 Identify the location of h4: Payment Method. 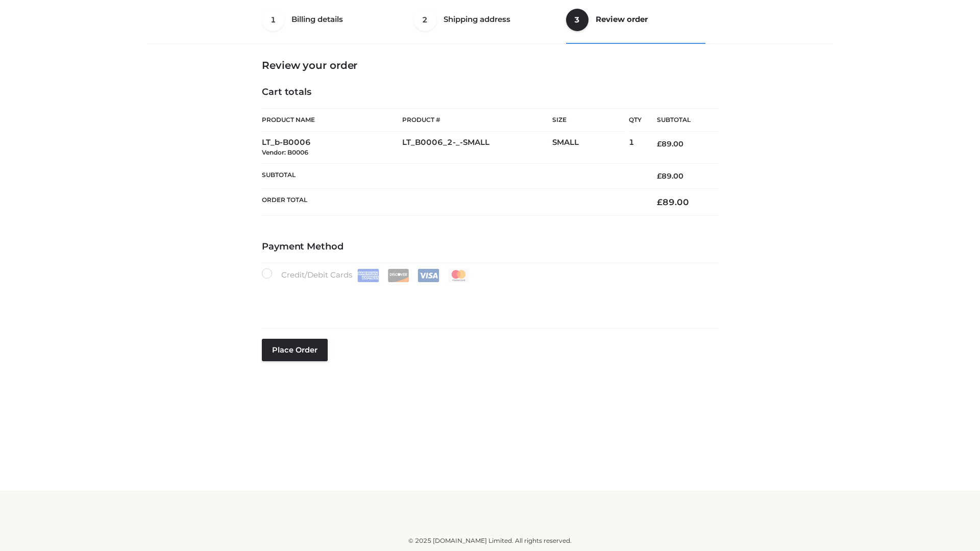
(490, 247).